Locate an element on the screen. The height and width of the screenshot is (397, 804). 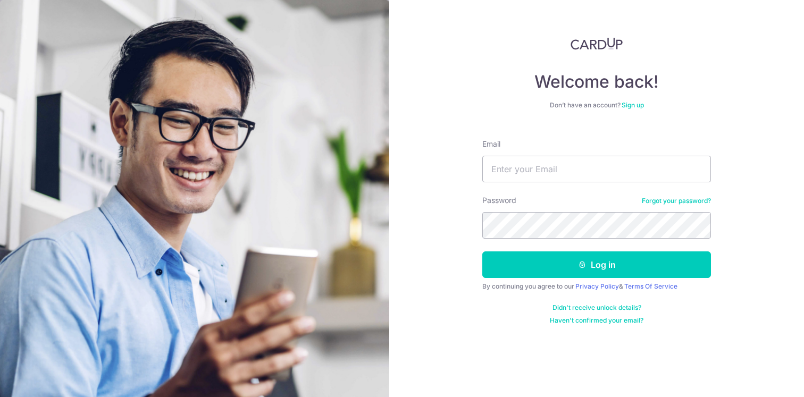
a: Terms Of Service is located at coordinates (651, 286).